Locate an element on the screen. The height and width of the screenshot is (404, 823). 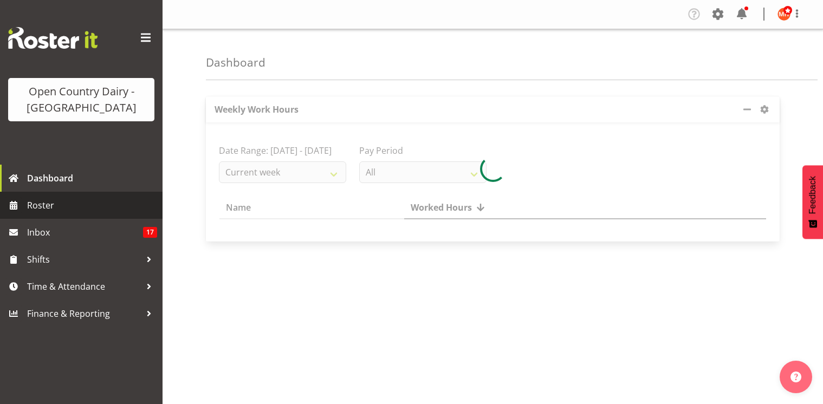
img: milkreception-horotiu8286.jpg is located at coordinates (784, 14).